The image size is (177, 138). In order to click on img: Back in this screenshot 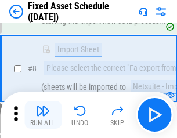, I will do `click(16, 12)`.